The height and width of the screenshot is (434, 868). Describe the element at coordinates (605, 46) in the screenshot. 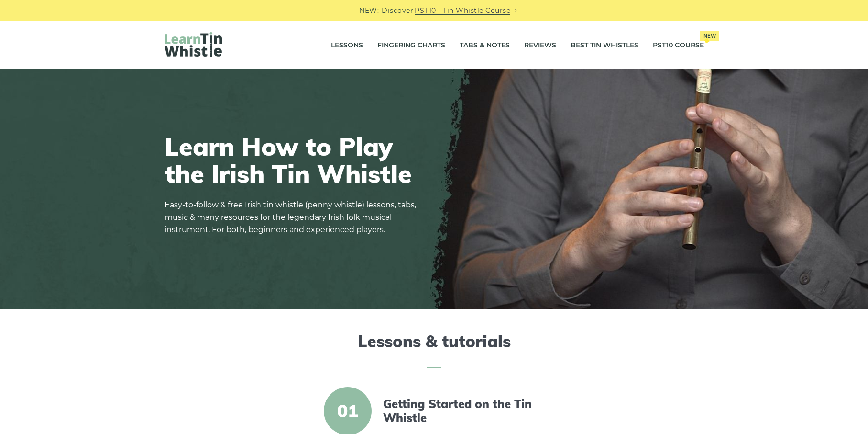

I see `a: Best Tin Whistles` at that location.